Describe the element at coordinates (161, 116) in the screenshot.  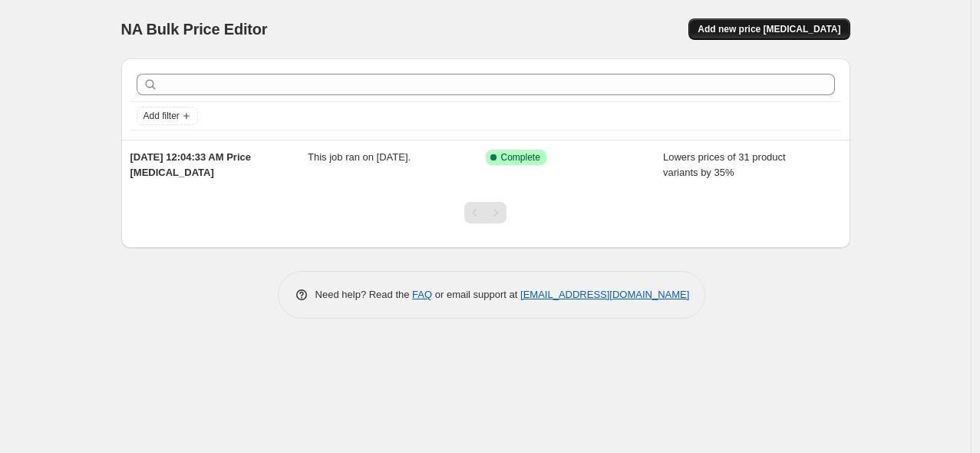
I see `span: Add filter` at that location.